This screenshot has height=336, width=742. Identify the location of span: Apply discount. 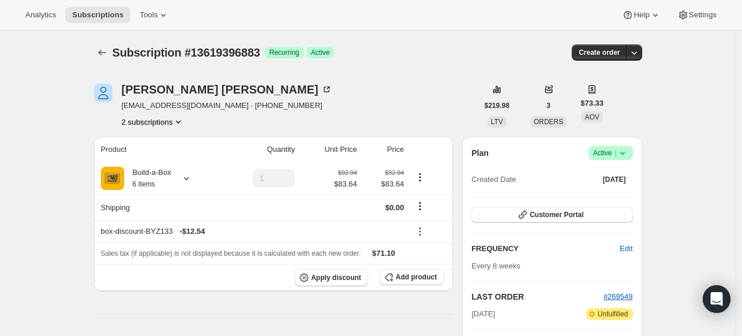
(336, 278).